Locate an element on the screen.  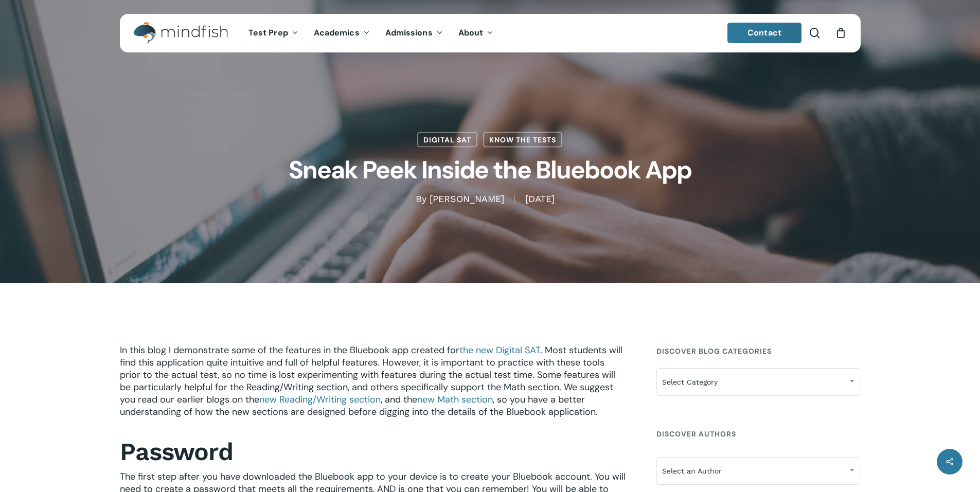
h4: Discover Blog Categories is located at coordinates (758, 351).